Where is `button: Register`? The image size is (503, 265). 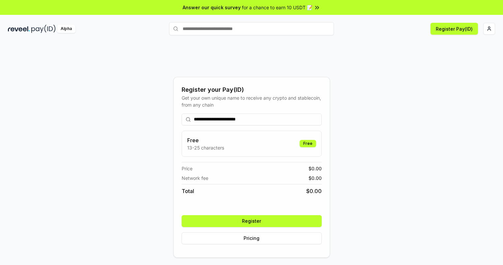
button: Register is located at coordinates (252, 221).